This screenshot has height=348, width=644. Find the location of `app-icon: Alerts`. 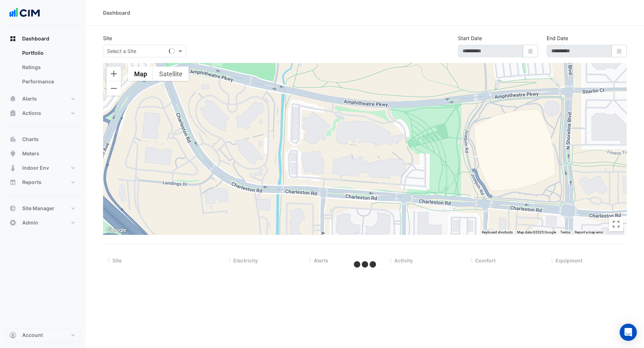

app-icon: Alerts is located at coordinates (13, 99).